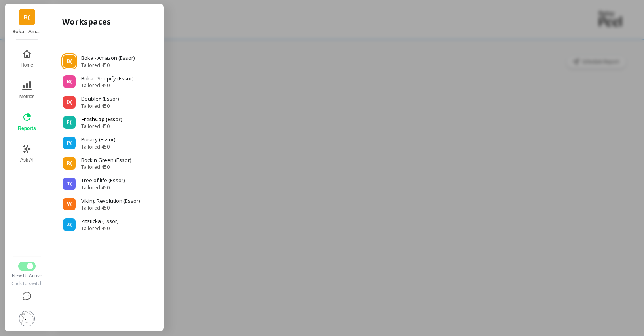 This screenshot has height=336, width=644. I want to click on h2: Workspaces, so click(86, 22).